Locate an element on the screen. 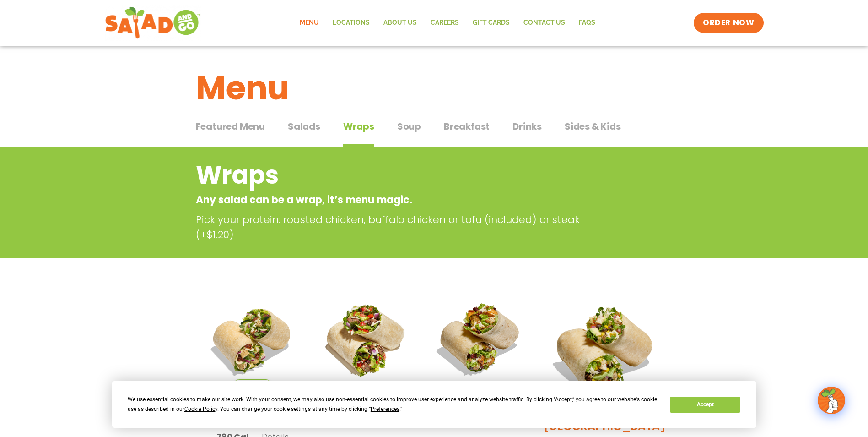 The image size is (868, 437). h1: Menu is located at coordinates (434, 88).